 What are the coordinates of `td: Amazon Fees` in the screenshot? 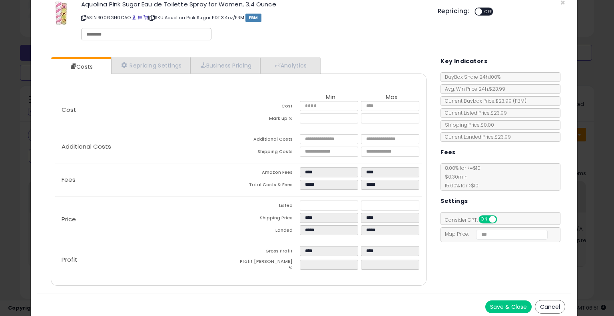 It's located at (269, 173).